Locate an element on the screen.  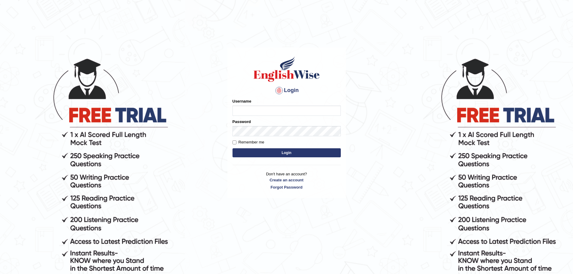
h4: Login is located at coordinates (287, 91).